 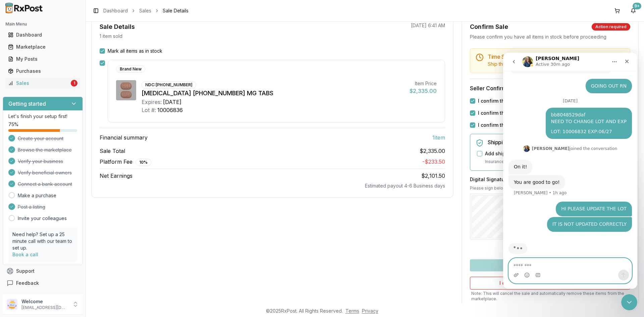 What do you see at coordinates (24, 8) in the screenshot?
I see `img: RxPost Logo` at bounding box center [24, 8].